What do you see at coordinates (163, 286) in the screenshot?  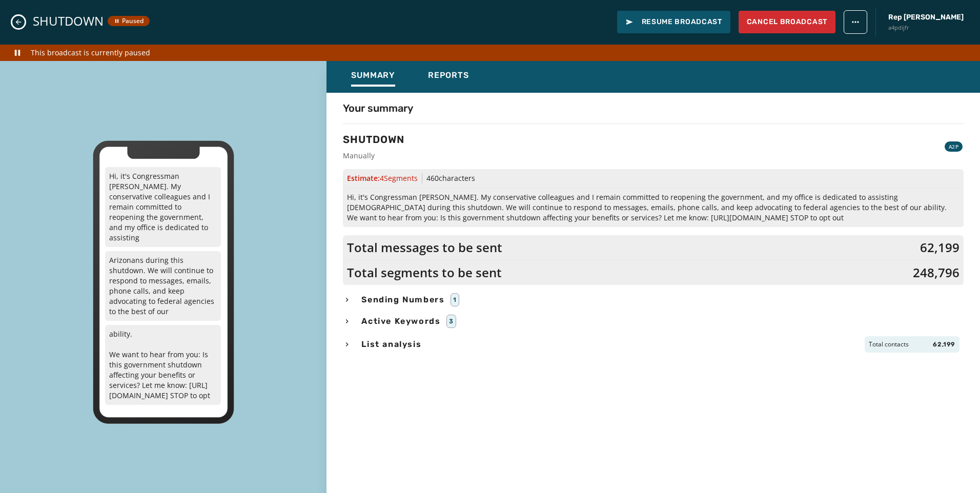 I see `p: Arizonans during this shutdown. We will continue to respond to messages, emails, phone calls, and...` at bounding box center [163, 286].